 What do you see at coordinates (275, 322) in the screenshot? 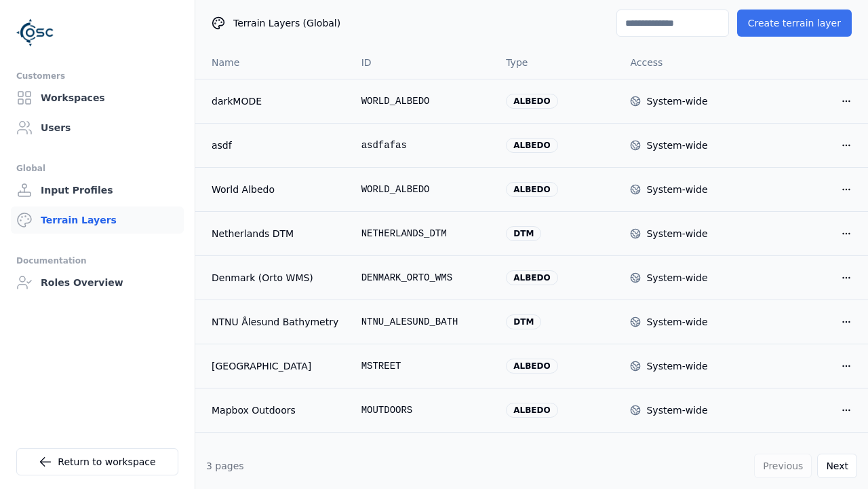
I see `a: NTNU Ålesund Bathymetry` at bounding box center [275, 322].